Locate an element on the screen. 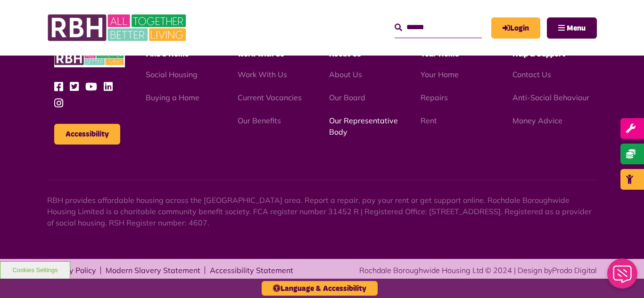 The width and height of the screenshot is (644, 298). a: Our Representative Body is located at coordinates (363, 126).